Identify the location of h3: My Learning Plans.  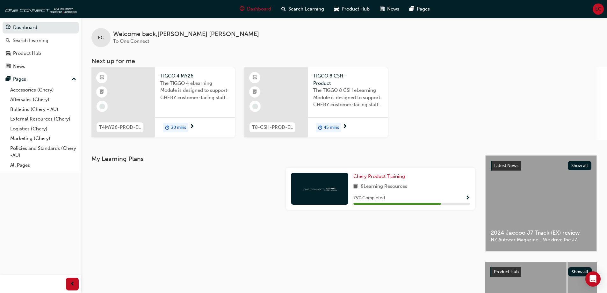
(283, 159).